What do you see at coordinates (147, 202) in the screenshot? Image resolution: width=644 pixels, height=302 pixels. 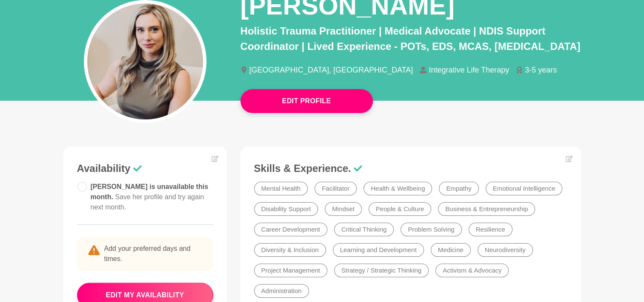 I see `span: Save her profile and try again next month.` at bounding box center [147, 202].